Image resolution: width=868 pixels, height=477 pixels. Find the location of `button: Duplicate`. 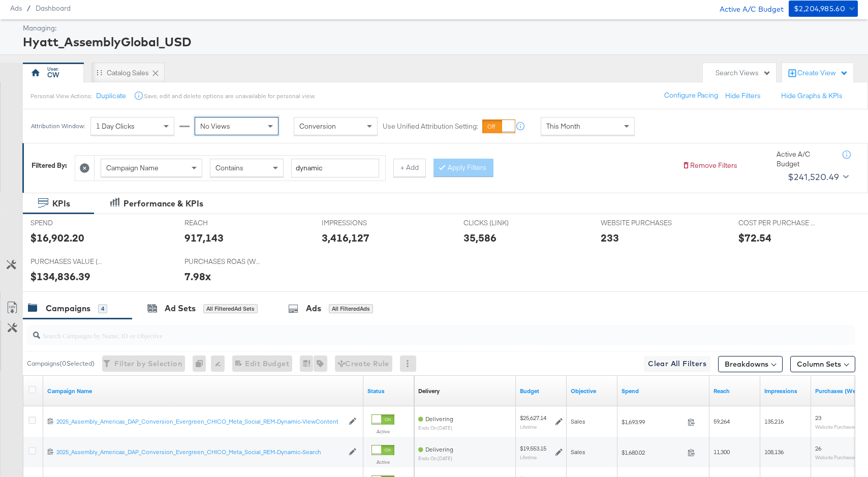

button: Duplicate is located at coordinates (111, 95).